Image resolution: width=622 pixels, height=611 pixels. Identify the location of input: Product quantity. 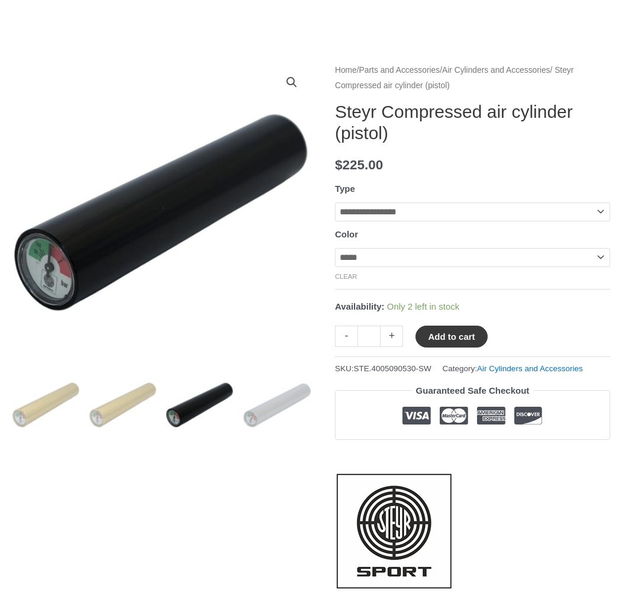
(369, 336).